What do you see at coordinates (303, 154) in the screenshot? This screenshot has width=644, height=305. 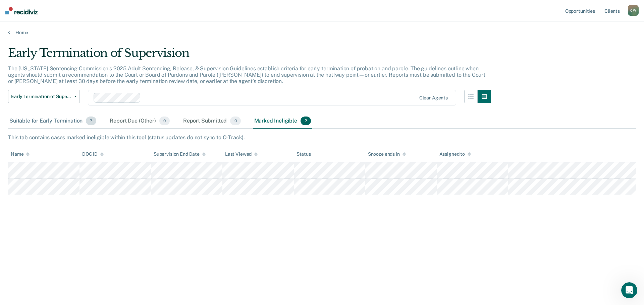 I see `div: Status` at bounding box center [303, 154].